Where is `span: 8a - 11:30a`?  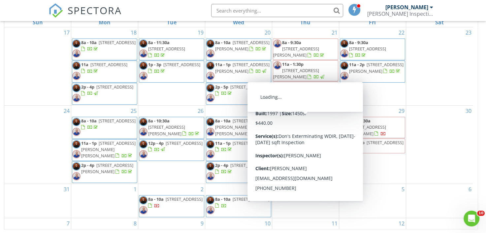 span: 8a - 11:30a is located at coordinates (159, 43).